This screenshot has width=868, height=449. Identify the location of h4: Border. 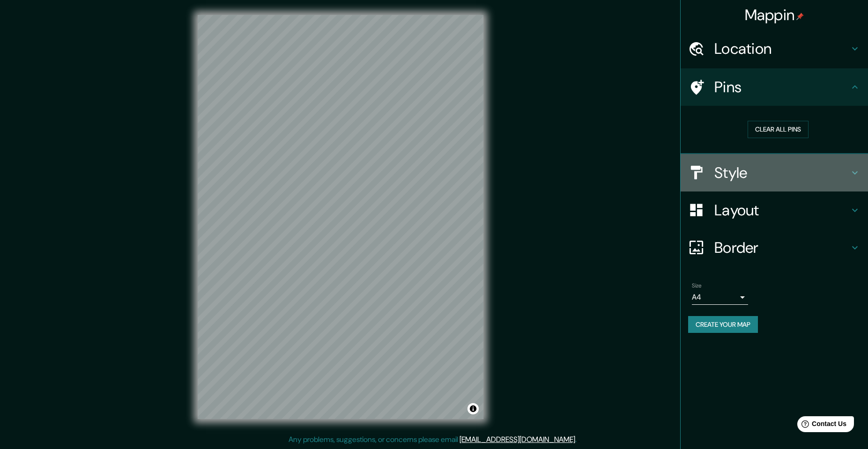
(781, 247).